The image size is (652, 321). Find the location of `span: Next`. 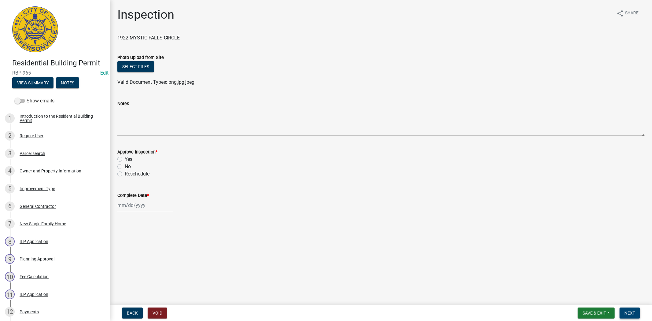

span: Next is located at coordinates (630, 313).